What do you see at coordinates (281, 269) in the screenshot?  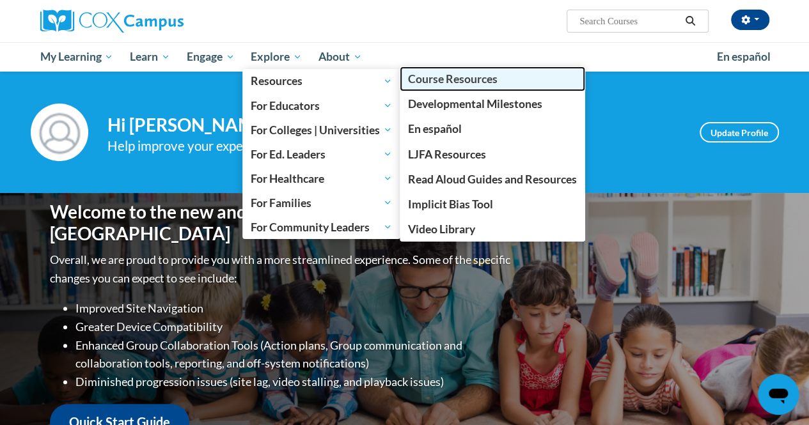 I see `p: Overall, we are proud to provide you with a more streamlined experience. Some of the specific cha...` at bounding box center [281, 269].